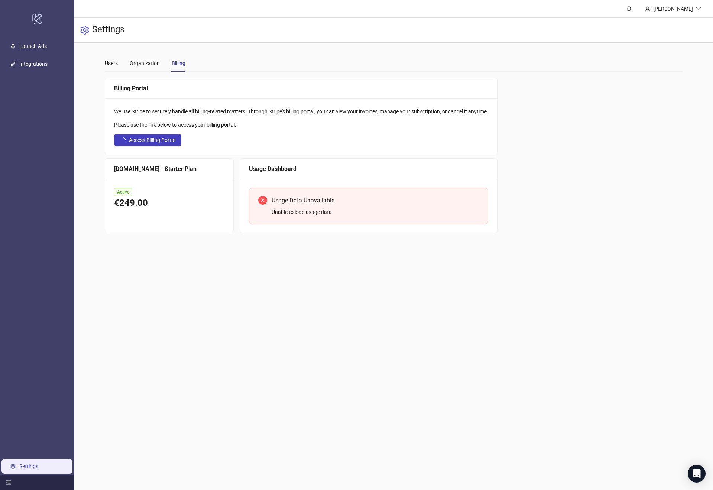  What do you see at coordinates (145, 63) in the screenshot?
I see `div: Organization` at bounding box center [145, 63].